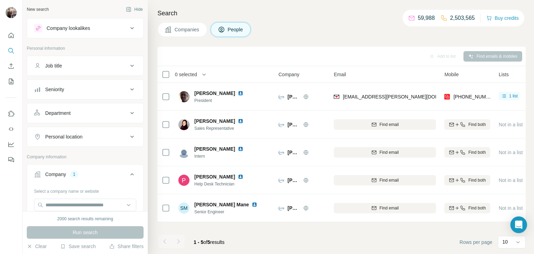  What do you see at coordinates (85, 28) in the screenshot?
I see `button: Company lookalikes` at bounding box center [85, 28].